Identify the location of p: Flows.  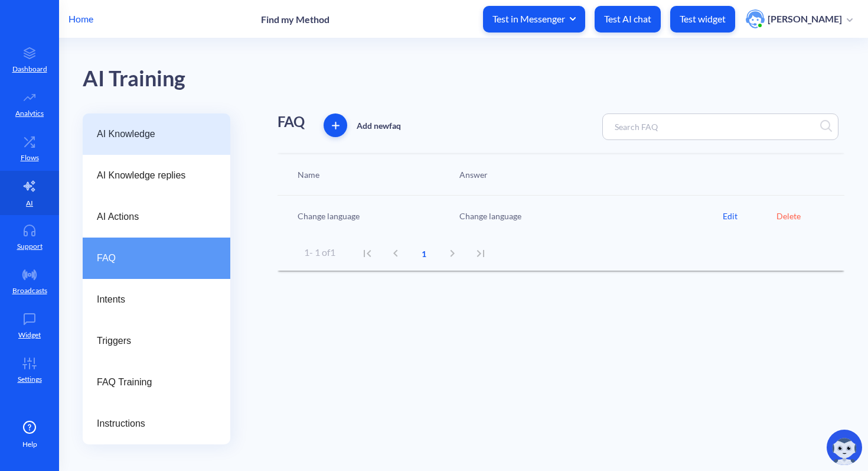
(30, 158).